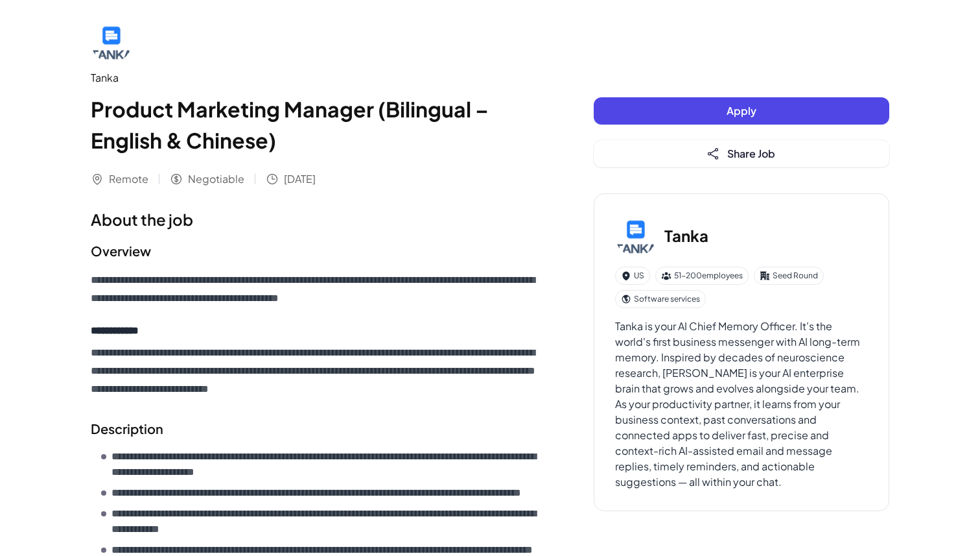 The image size is (980, 556). Describe the element at coordinates (633, 276) in the screenshot. I see `div: US` at that location.